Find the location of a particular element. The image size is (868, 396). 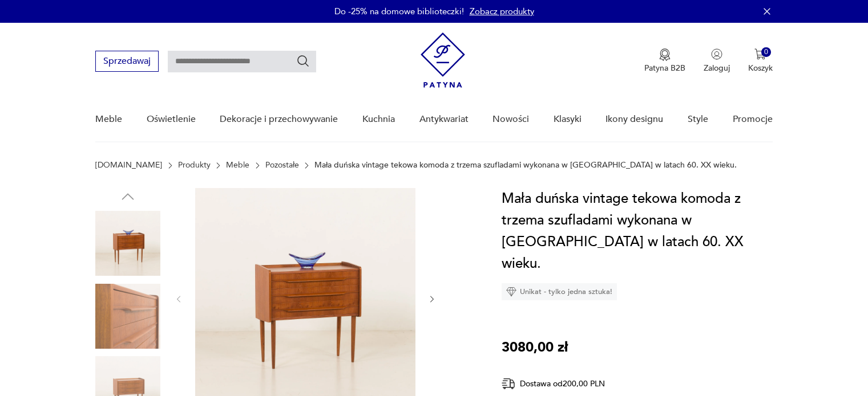

img: Patyna - sklep z meblami i dekoracjami vintage is located at coordinates (443, 60).